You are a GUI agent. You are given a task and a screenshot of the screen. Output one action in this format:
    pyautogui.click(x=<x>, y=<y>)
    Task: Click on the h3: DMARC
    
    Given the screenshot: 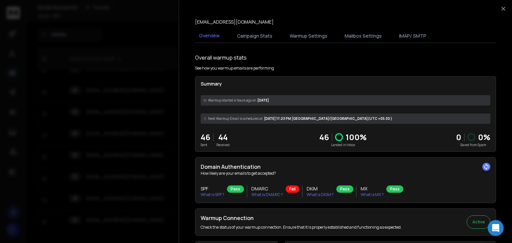 What is the action you would take?
    pyautogui.click(x=267, y=189)
    